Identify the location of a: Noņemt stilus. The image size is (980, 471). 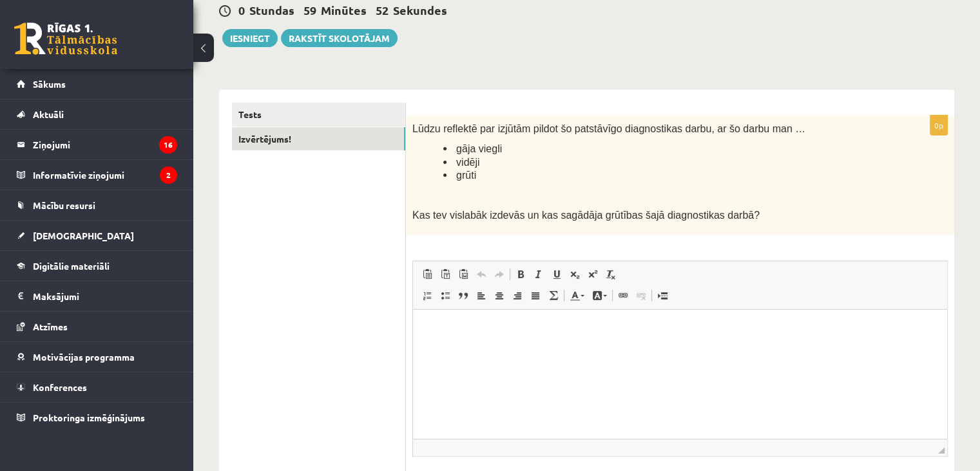
(611, 274).